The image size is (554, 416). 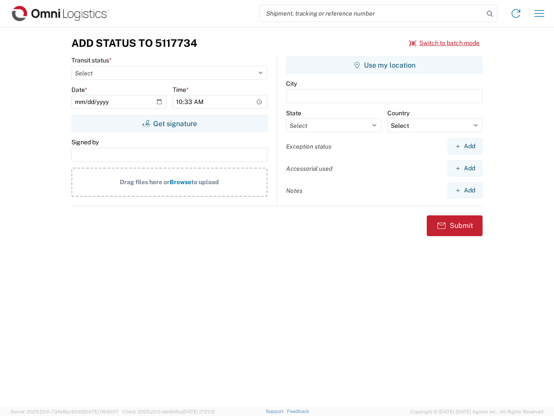 I want to click on input: Shipment, tracking or reference number, so click(x=372, y=13).